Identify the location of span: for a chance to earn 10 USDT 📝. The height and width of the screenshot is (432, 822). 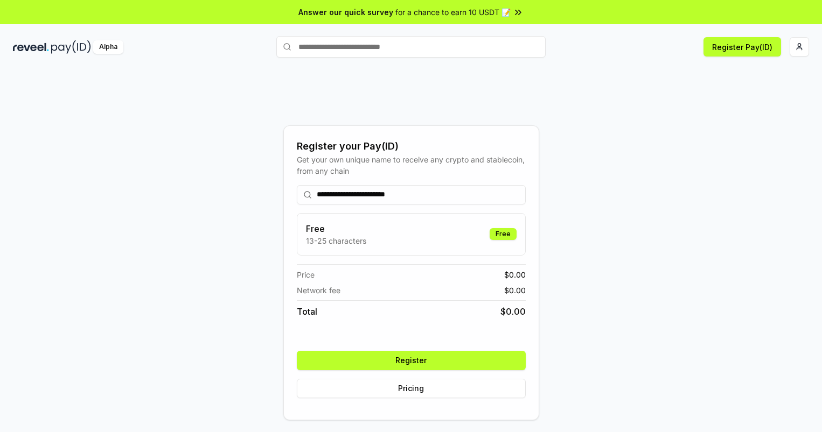
(453, 12).